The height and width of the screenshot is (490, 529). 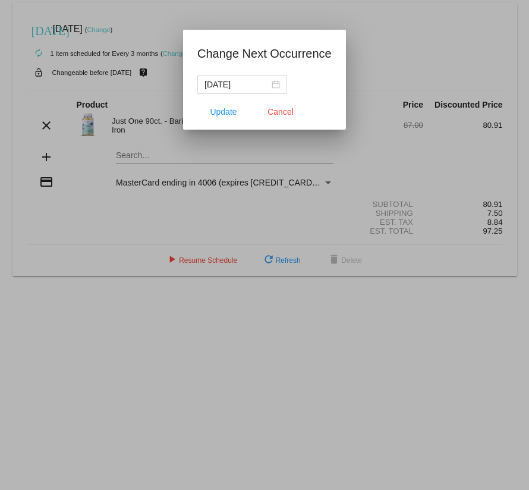 I want to click on input: Select date, so click(x=237, y=84).